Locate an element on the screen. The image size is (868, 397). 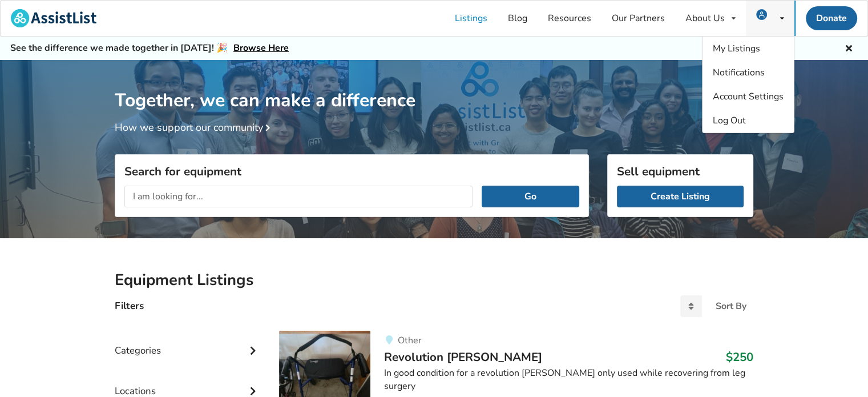
a: Create Listing is located at coordinates (680, 197).